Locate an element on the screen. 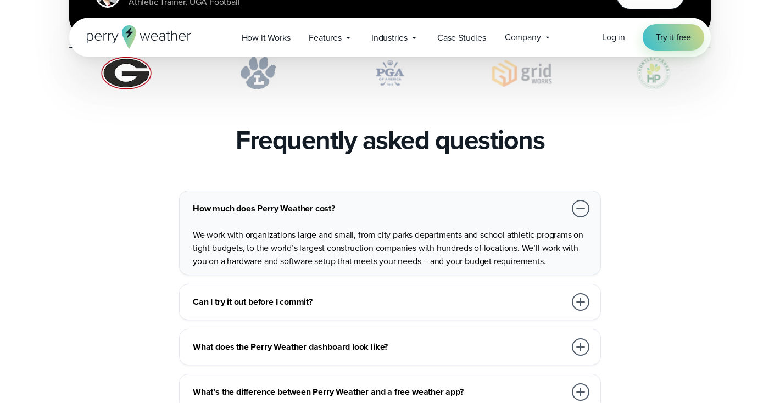  h2: Frequently asked questions is located at coordinates (390, 140).